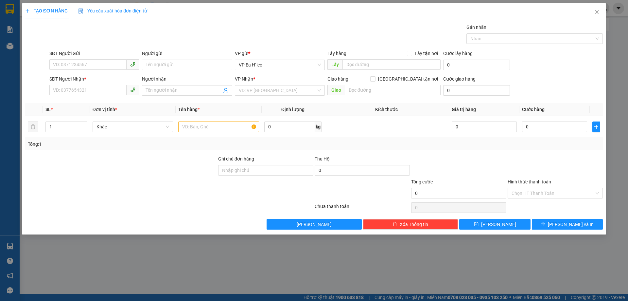 This screenshot has height=301, width=628. I want to click on span: Xóa Thông tin, so click(414, 224).